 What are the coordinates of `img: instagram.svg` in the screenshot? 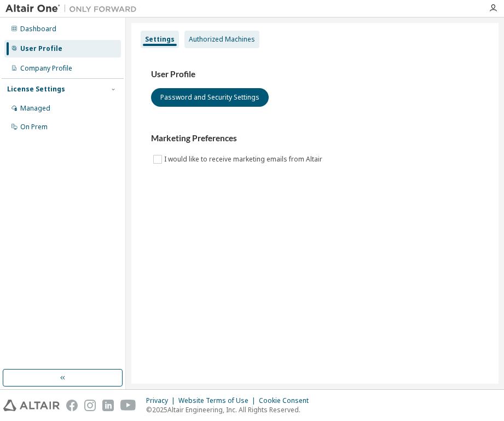 It's located at (90, 405).